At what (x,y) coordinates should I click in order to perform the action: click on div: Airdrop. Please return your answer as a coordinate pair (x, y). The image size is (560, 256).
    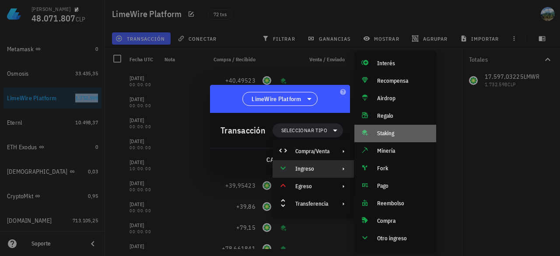
    Looking at the image, I should click on (403, 98).